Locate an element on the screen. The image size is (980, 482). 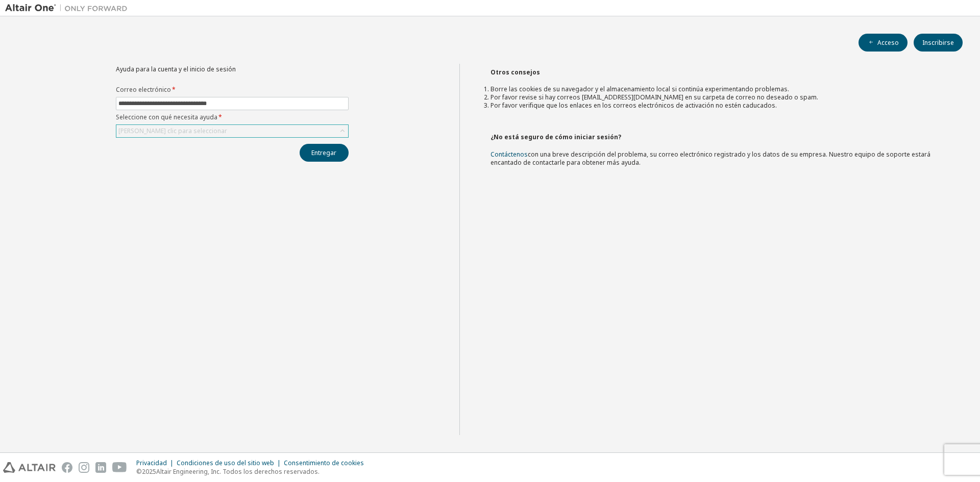
a: Contáctenos is located at coordinates (509, 155).